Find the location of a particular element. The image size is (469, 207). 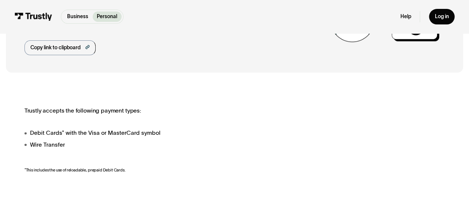

div: Copy link to clipboard is located at coordinates (55, 48).